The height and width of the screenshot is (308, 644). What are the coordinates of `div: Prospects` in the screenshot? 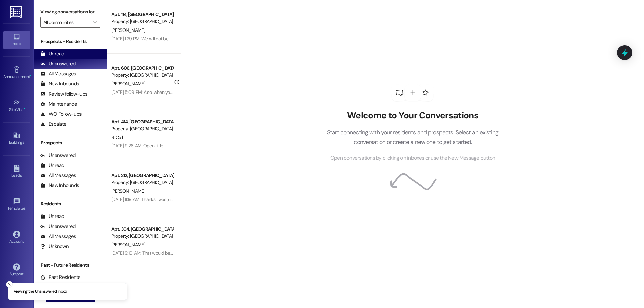 It's located at (70, 142).